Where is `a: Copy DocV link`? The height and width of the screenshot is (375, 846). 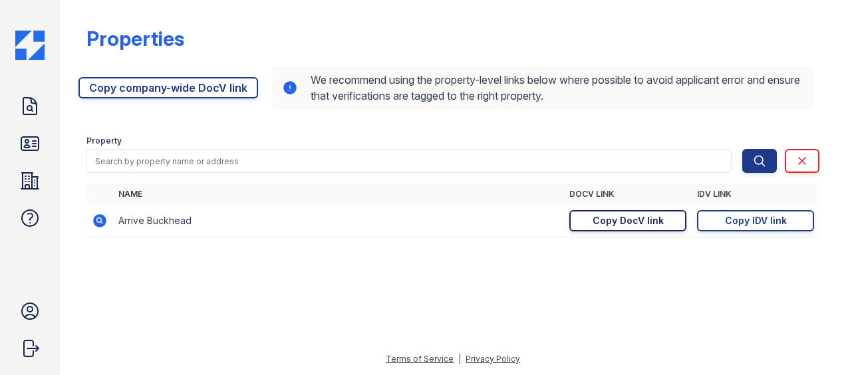
a: Copy DocV link is located at coordinates (628, 221).